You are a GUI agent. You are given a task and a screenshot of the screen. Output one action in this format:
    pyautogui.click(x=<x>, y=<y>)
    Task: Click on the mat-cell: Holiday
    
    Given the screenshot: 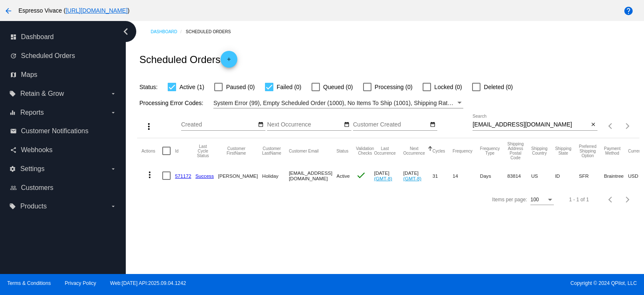 What is the action you would take?
    pyautogui.click(x=276, y=176)
    